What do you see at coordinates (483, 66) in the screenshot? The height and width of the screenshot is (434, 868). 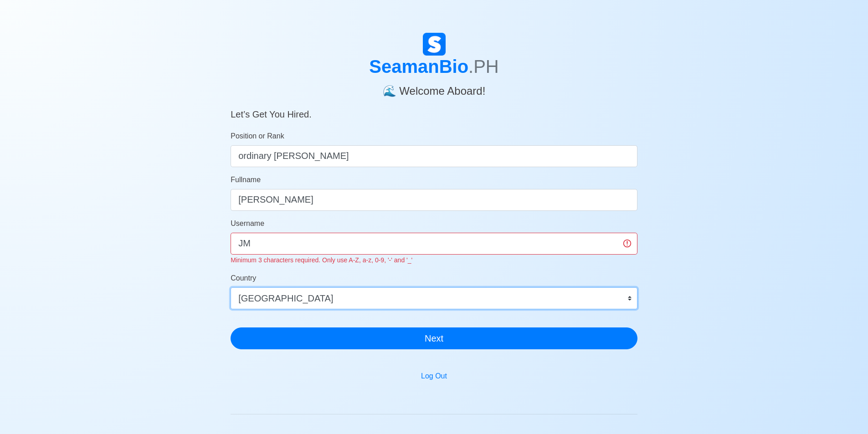 I see `span: .PH` at bounding box center [483, 66].